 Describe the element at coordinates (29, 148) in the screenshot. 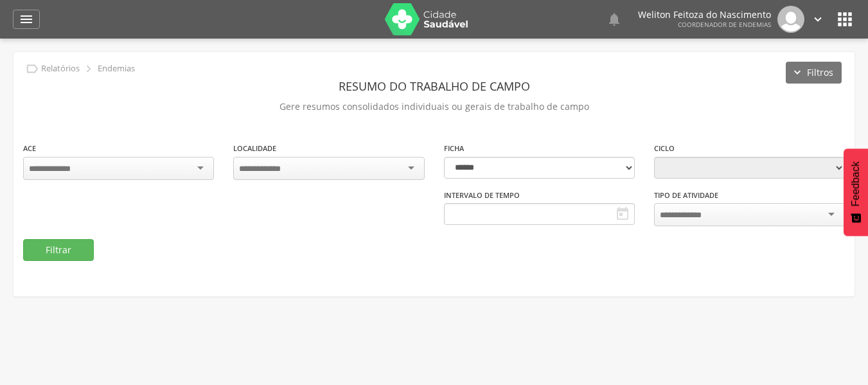

I see `label: ACE` at that location.